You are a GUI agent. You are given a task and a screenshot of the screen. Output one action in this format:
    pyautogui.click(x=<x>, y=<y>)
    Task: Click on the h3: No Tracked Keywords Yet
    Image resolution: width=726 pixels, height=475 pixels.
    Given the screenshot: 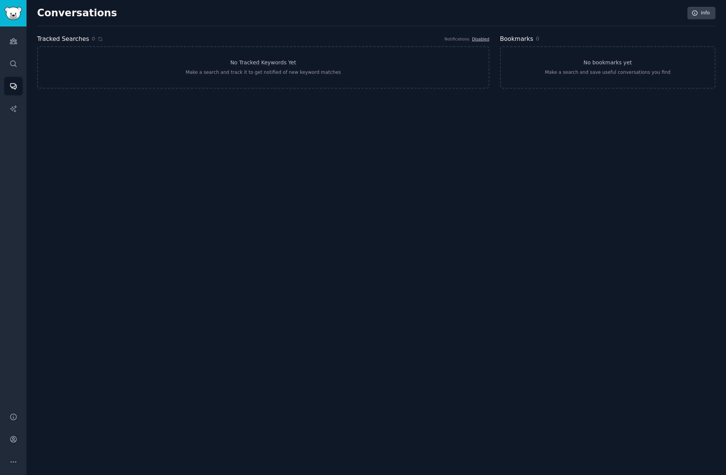 What is the action you would take?
    pyautogui.click(x=263, y=62)
    